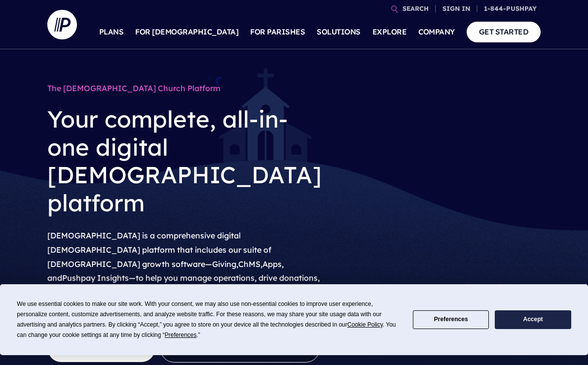 This screenshot has width=588, height=365. What do you see at coordinates (451, 320) in the screenshot?
I see `button: Preferences` at bounding box center [451, 320].